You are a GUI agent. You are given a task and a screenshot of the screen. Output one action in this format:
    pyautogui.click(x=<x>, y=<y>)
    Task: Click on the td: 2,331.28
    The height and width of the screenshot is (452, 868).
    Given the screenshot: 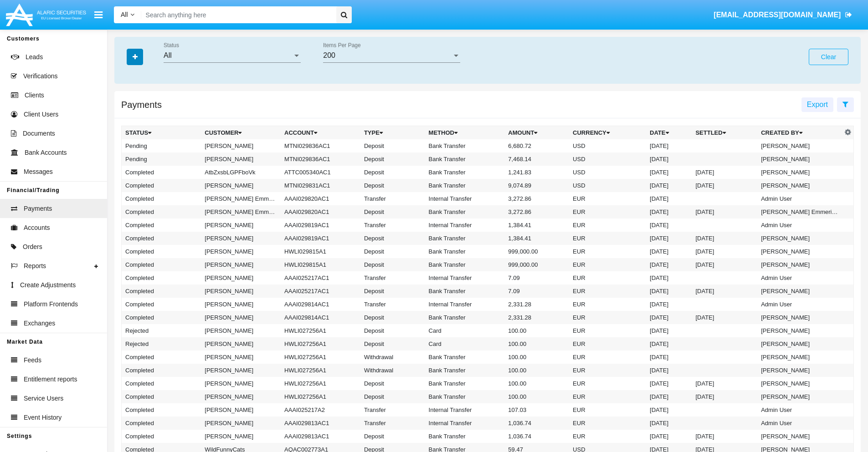 What is the action you would take?
    pyautogui.click(x=537, y=317)
    